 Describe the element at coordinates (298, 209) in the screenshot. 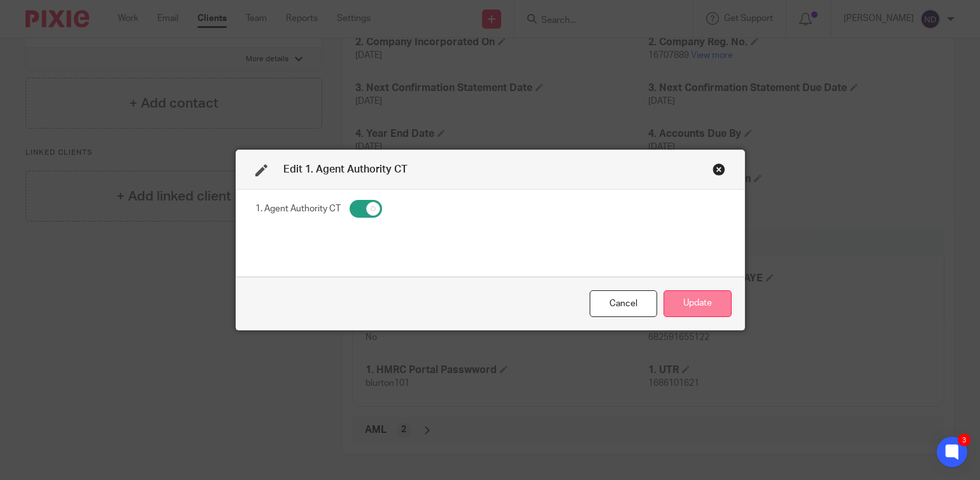

I see `label: 1. Agent Authority CT` at that location.